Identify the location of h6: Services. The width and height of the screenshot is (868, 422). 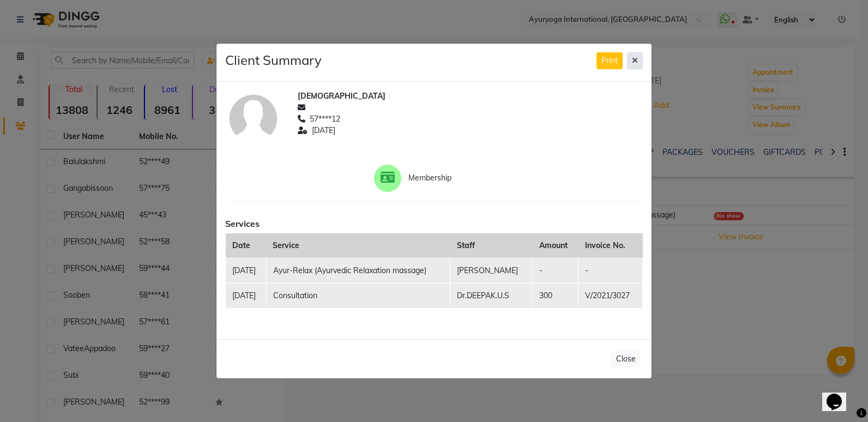
(434, 223).